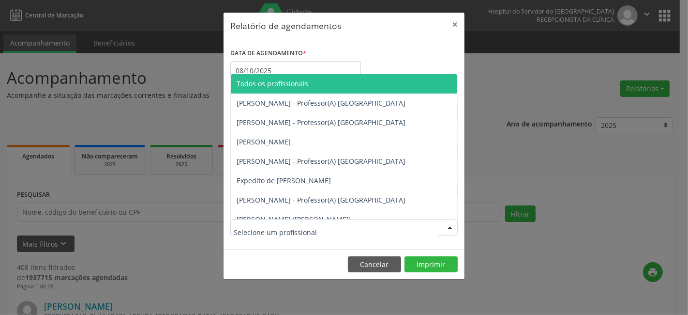 The width and height of the screenshot is (688, 315). What do you see at coordinates (268, 53) in the screenshot?
I see `label: DATA DE AGENDAMENTO` at bounding box center [268, 53].